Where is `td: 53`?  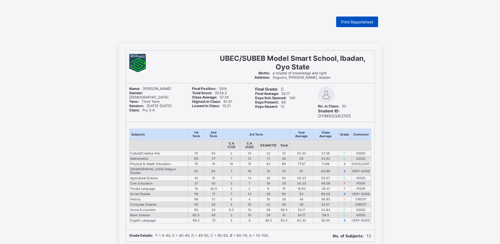
td: 53 is located at coordinates (213, 205).